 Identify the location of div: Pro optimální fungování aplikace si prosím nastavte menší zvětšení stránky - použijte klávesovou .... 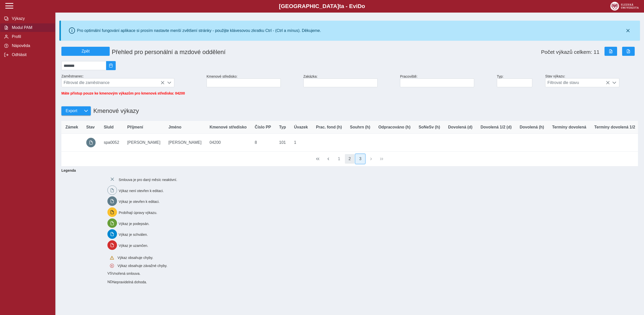
(199, 31).